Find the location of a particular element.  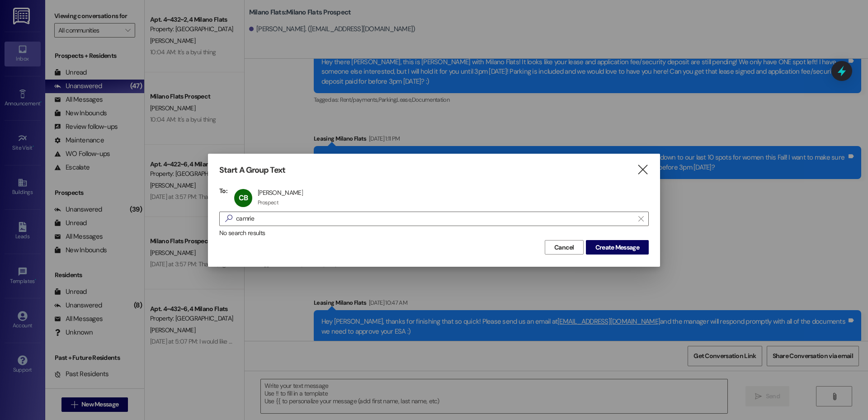

button: Clear text is located at coordinates (641, 219).